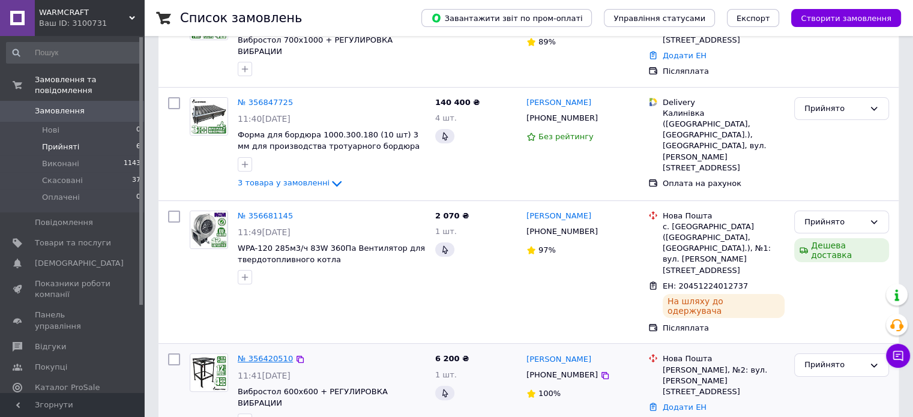  I want to click on span: WPA-120 285м3/ч 83W 360Па Вентилятор для твердотопливного котла, so click(331, 254).